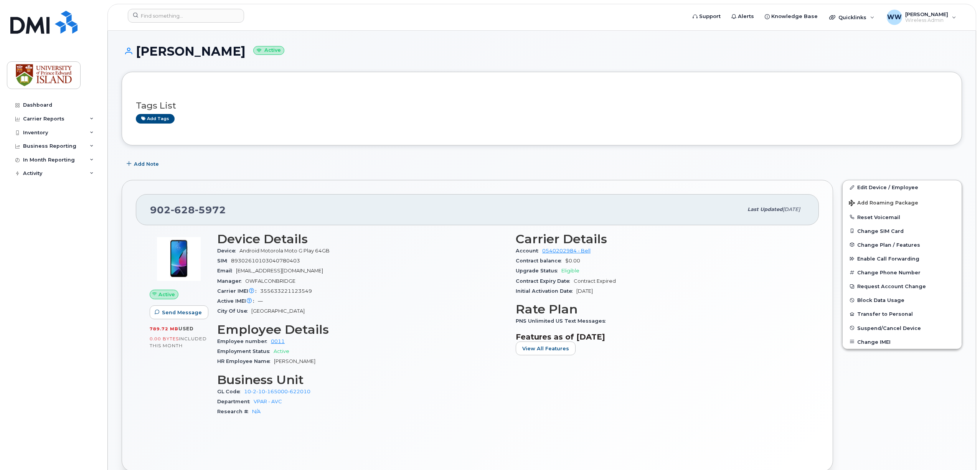 The height and width of the screenshot is (470, 980). Describe the element at coordinates (178, 342) in the screenshot. I see `span: included this month` at that location.